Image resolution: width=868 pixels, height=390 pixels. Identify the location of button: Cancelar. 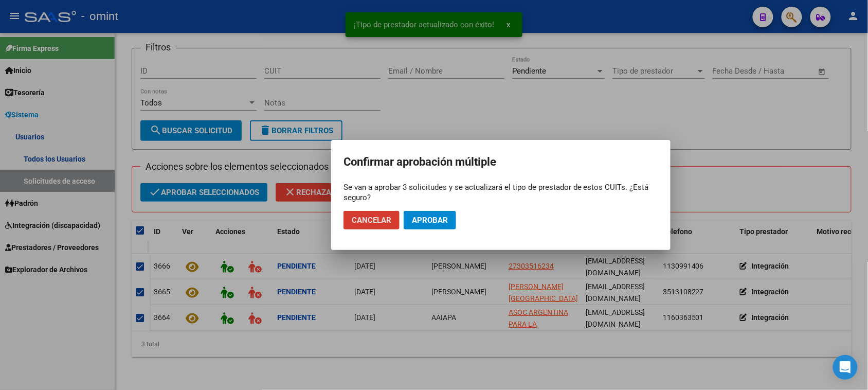
(371, 220).